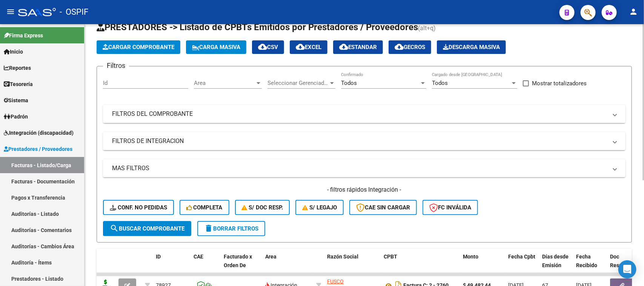 The height and width of the screenshot is (286, 644). Describe the element at coordinates (268, 47) in the screenshot. I see `span: CSV` at that location.